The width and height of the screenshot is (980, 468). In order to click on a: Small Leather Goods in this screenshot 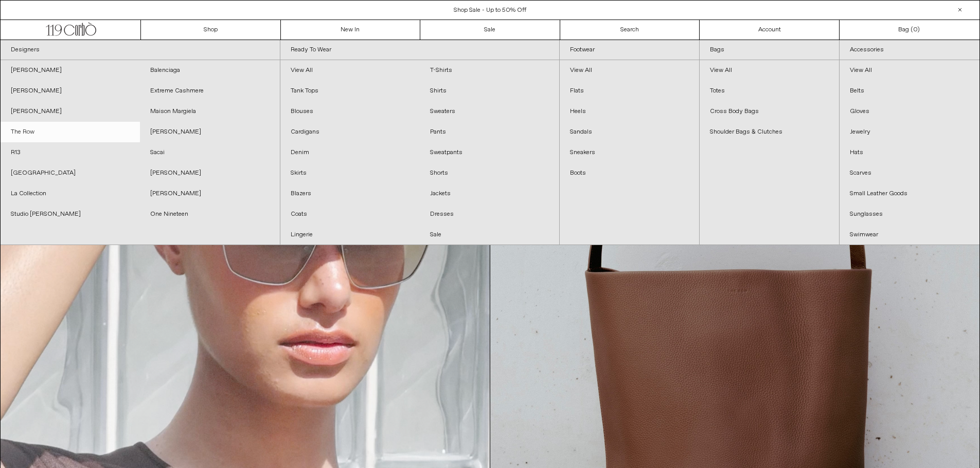, I will do `click(910, 194)`.